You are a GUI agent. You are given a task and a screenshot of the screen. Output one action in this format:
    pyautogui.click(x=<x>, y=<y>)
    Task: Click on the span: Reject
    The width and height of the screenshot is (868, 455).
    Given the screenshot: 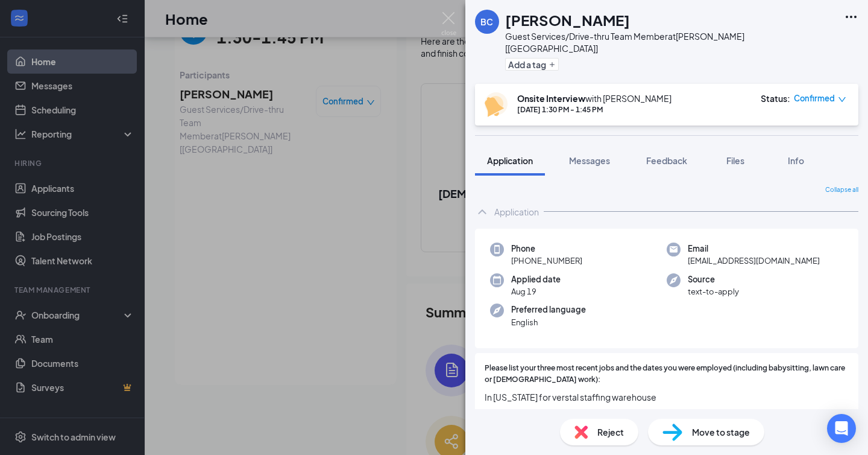 What is the action you would take?
    pyautogui.click(x=611, y=431)
    